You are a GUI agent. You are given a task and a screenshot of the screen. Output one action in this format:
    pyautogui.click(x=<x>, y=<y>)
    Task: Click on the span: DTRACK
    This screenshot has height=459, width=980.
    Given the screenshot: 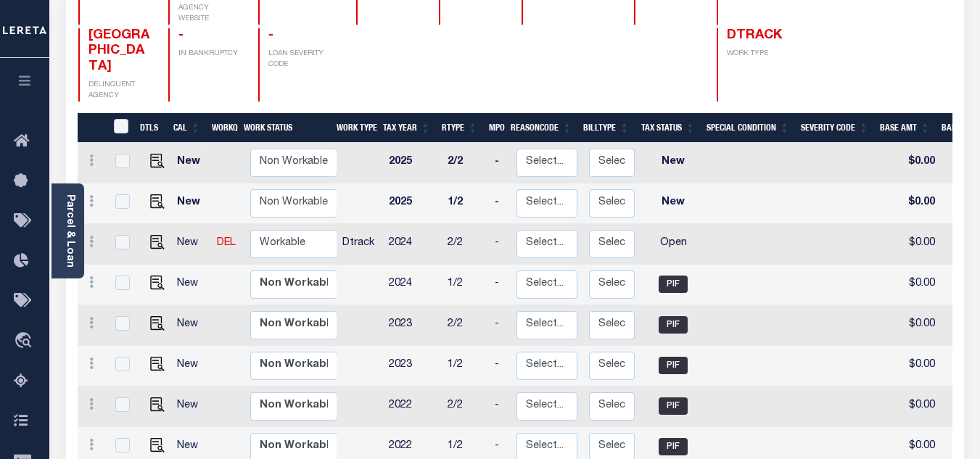 What is the action you would take?
    pyautogui.click(x=755, y=35)
    